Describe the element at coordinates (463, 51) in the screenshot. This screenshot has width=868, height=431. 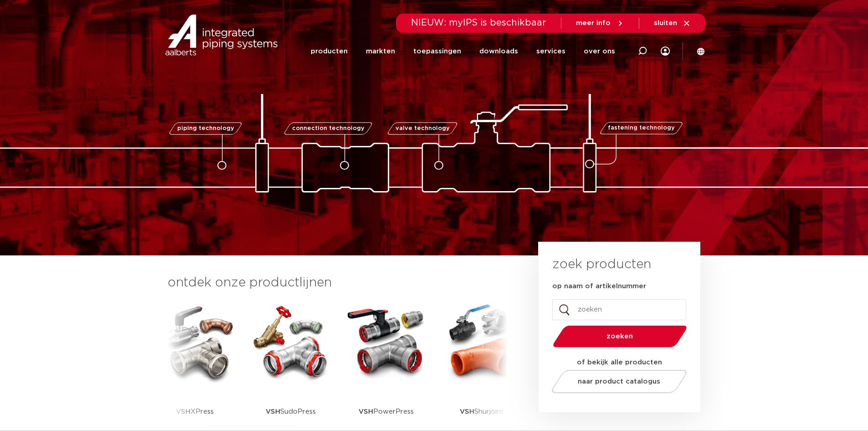
I see `nav: Menu` at that location.